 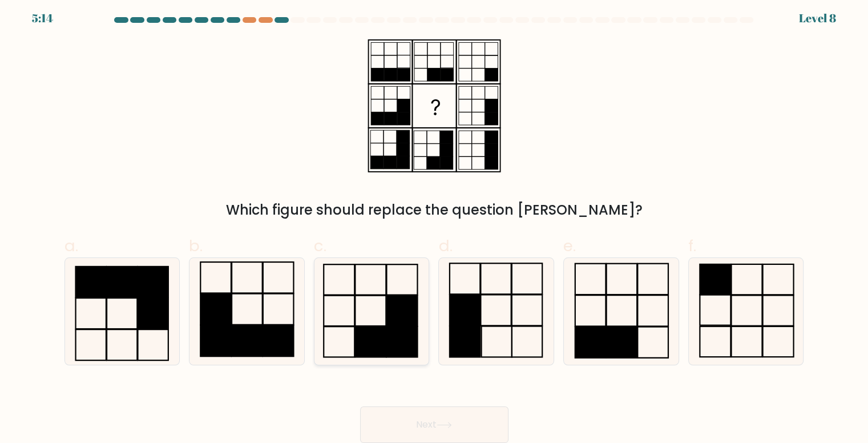 What do you see at coordinates (570, 245) in the screenshot?
I see `span: e.` at bounding box center [570, 245].